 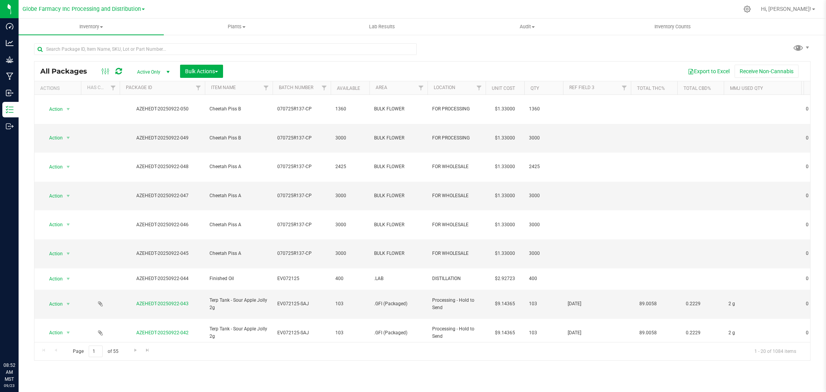 What do you see at coordinates (10, 76) in the screenshot?
I see `inline-svg: Manufacturing` at bounding box center [10, 76].